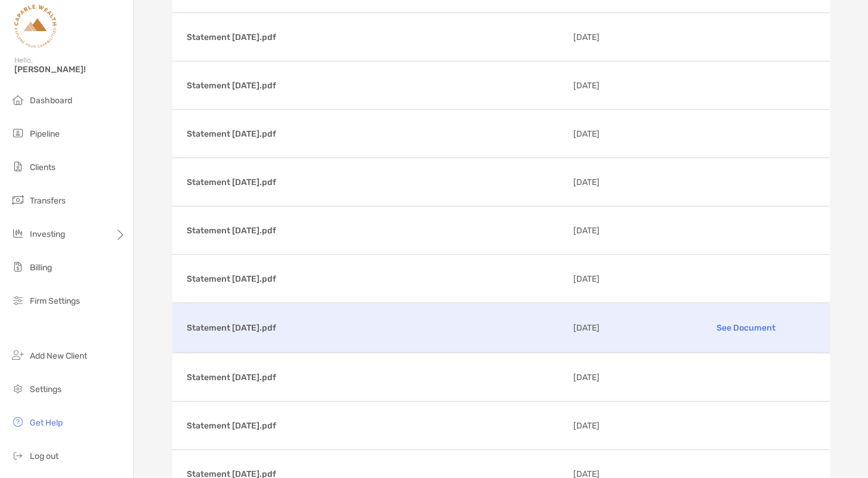 The width and height of the screenshot is (868, 478). I want to click on span: Investing, so click(47, 234).